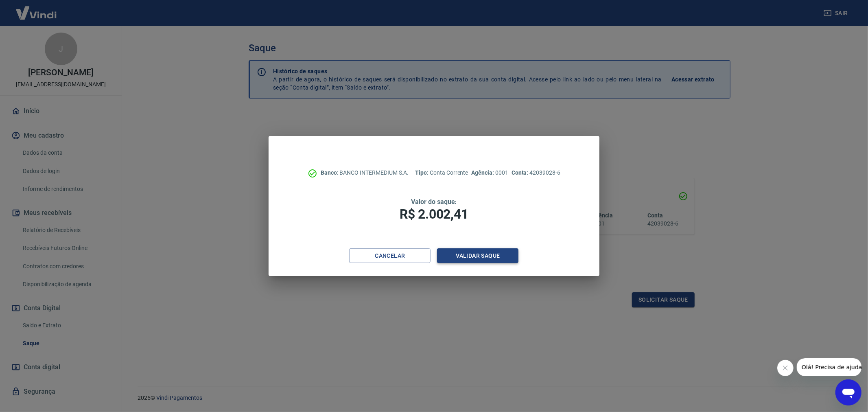 This screenshot has height=412, width=868. Describe the element at coordinates (422, 173) in the screenshot. I see `span: Tipo:` at that location.